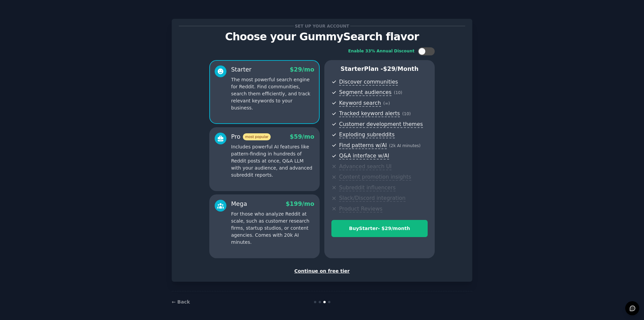 This screenshot has height=320, width=644. I want to click on div: Starter, so click(241, 69).